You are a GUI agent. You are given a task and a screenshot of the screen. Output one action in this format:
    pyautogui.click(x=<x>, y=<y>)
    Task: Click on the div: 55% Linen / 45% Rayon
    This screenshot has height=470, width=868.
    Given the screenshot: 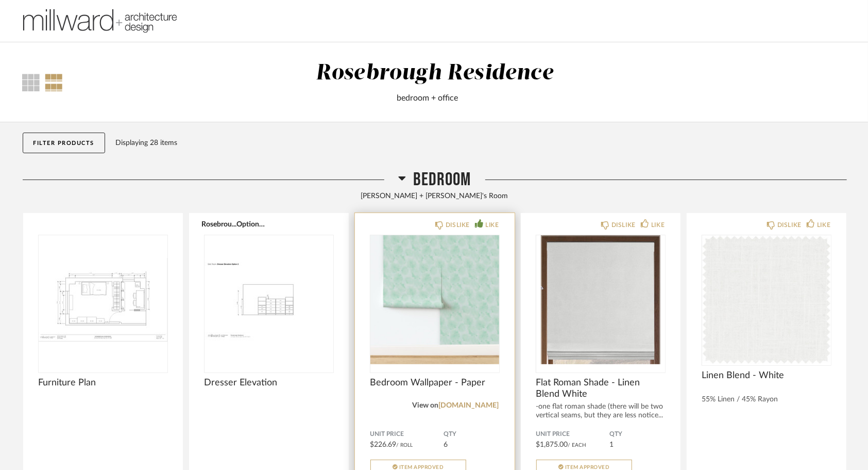 What is the action you would take?
    pyautogui.click(x=766, y=399)
    